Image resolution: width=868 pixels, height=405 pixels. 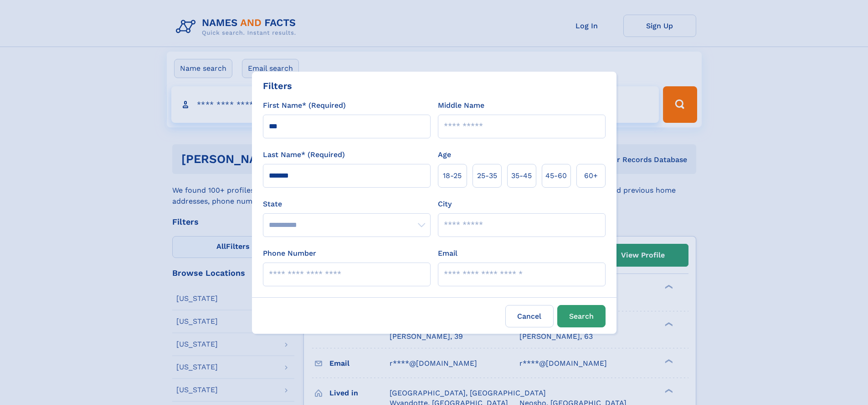 I want to click on label: Phone Number, so click(x=289, y=253).